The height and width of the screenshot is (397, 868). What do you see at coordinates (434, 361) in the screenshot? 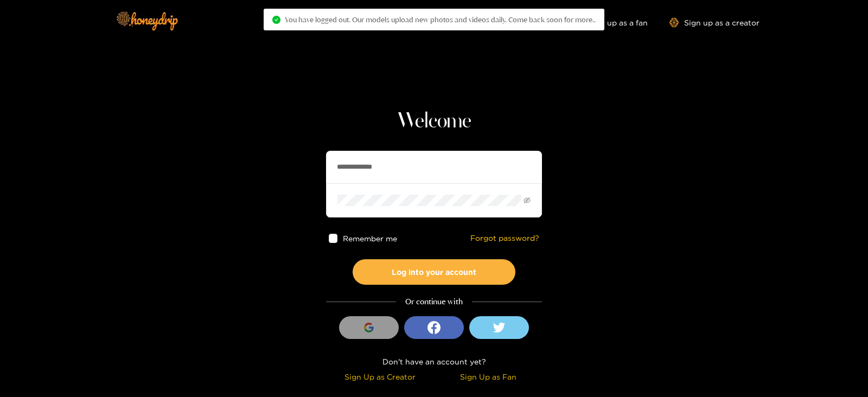
I see `div: Don't have an account yet?` at bounding box center [434, 361].